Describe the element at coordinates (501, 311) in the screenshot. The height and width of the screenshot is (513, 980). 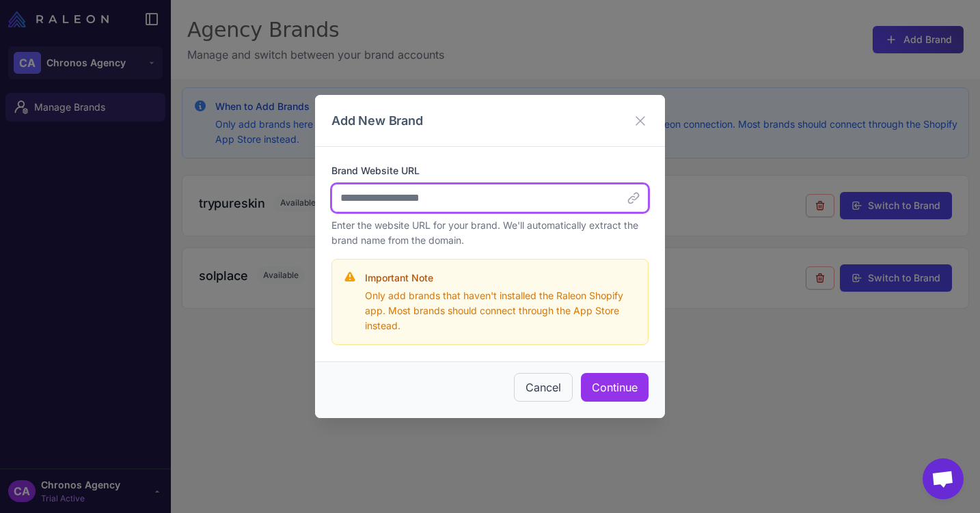
I see `p: Only add brands that haven't installed the Raleon Shopify app. Most brands should connect through...` at that location.